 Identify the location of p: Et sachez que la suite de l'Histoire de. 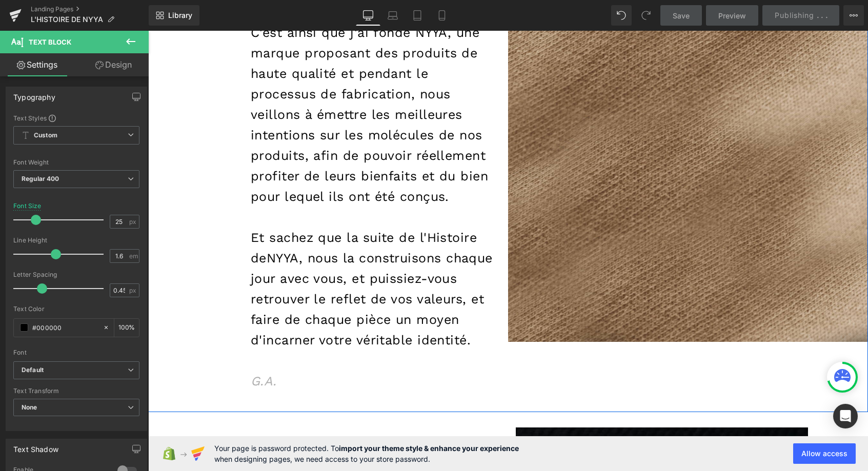
(224, 258).